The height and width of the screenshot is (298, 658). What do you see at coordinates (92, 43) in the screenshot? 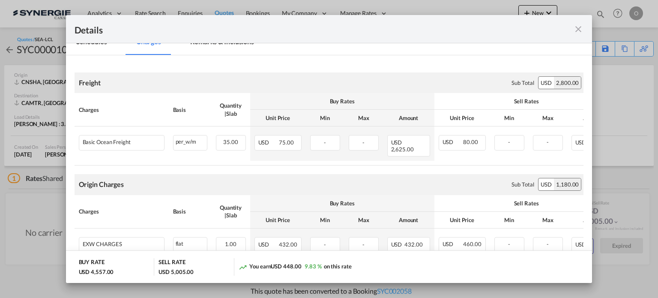
I see `md-tab-item: Schedules` at bounding box center [92, 43].